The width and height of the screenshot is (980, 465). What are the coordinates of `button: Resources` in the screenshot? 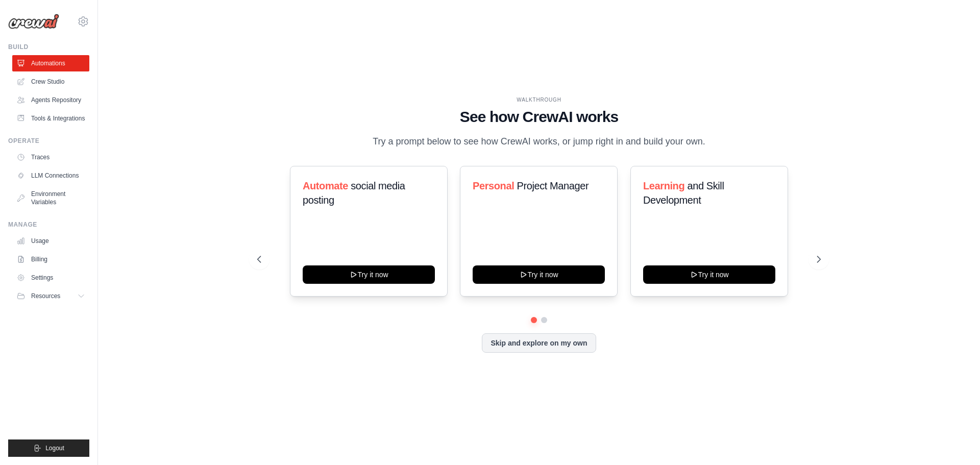 It's located at (51, 296).